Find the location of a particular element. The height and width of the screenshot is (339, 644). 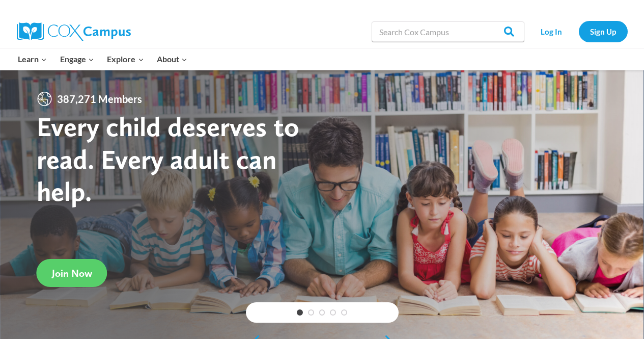

a: Join Now is located at coordinates (72, 273).